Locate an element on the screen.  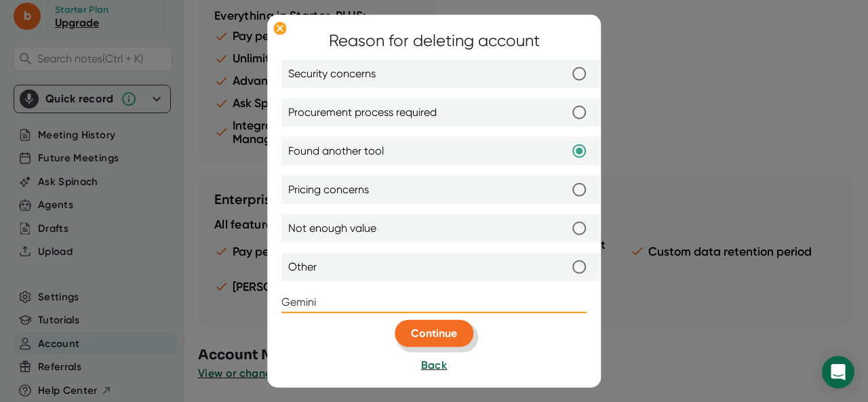
span: Back is located at coordinates (434, 365).